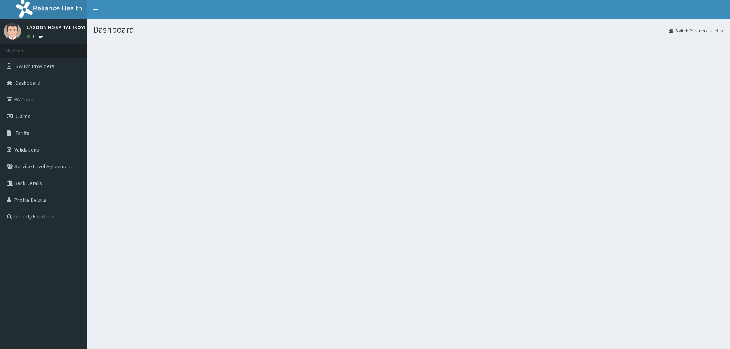 The image size is (730, 349). I want to click on a: Online, so click(36, 36).